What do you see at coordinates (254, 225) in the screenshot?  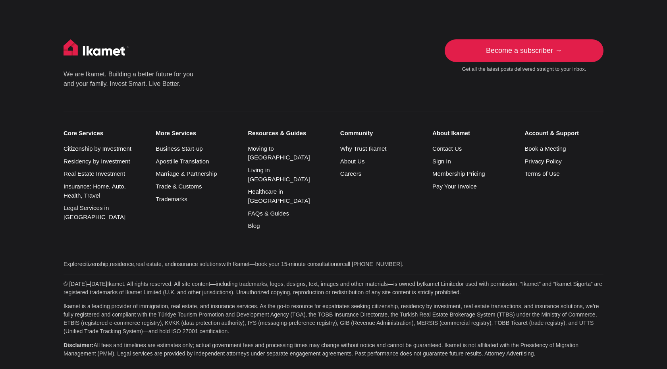 I see `a: Blog` at bounding box center [254, 225].